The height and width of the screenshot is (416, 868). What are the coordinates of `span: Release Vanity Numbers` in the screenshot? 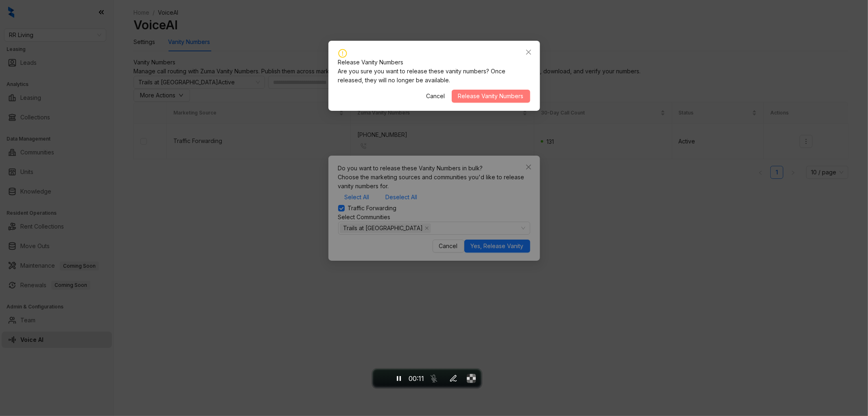 It's located at (491, 96).